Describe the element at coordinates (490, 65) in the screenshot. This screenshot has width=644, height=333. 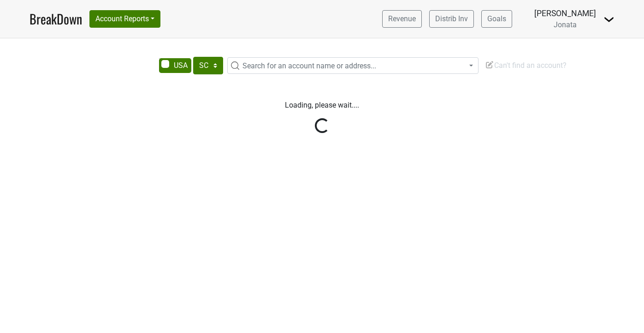
I see `img: Edit` at that location.